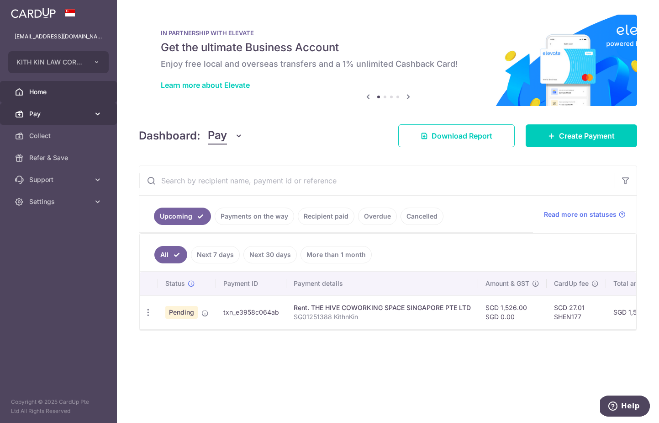 This screenshot has height=423, width=659. What do you see at coordinates (171, 254) in the screenshot?
I see `a: All` at bounding box center [171, 254].